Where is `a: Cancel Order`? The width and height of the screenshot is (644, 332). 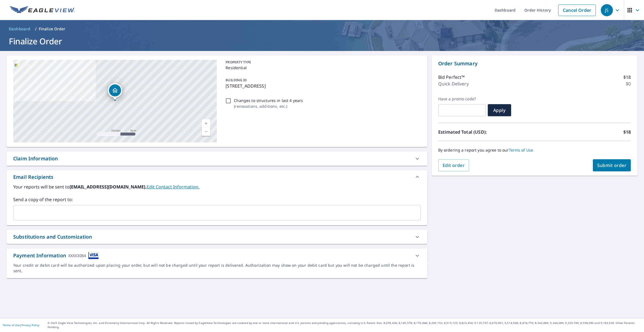 a: Cancel Order is located at coordinates (577, 10).